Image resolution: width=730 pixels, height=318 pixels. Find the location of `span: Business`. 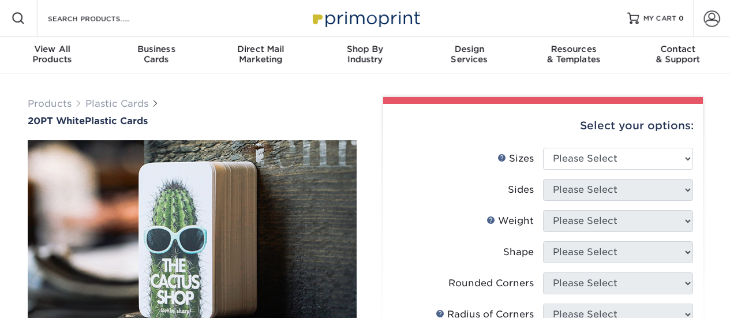

span: Business is located at coordinates (156, 49).